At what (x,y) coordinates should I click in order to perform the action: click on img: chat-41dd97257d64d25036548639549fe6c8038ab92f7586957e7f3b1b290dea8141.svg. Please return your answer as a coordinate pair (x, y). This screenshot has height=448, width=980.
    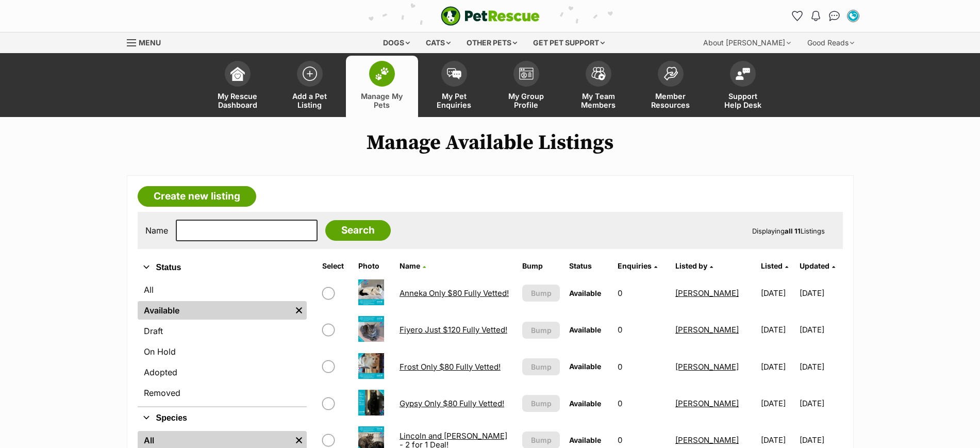
    Looking at the image, I should click on (834, 16).